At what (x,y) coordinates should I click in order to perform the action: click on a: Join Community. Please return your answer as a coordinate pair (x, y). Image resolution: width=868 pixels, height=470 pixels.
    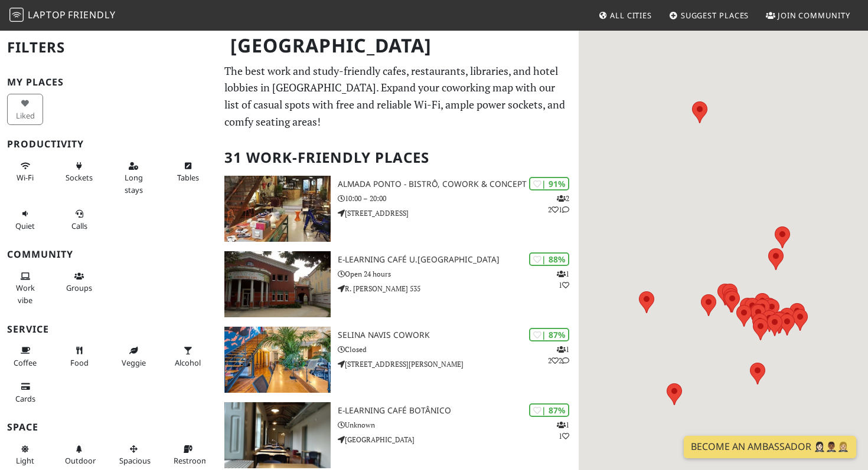
    Looking at the image, I should click on (808, 16).